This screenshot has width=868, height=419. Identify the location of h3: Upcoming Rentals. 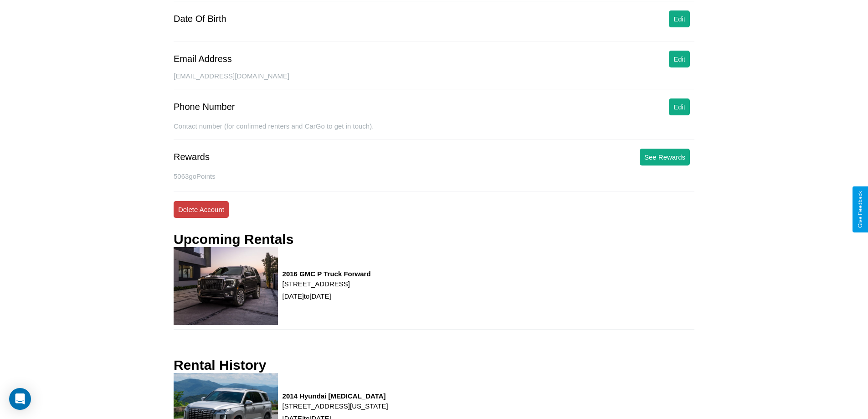
(233, 240).